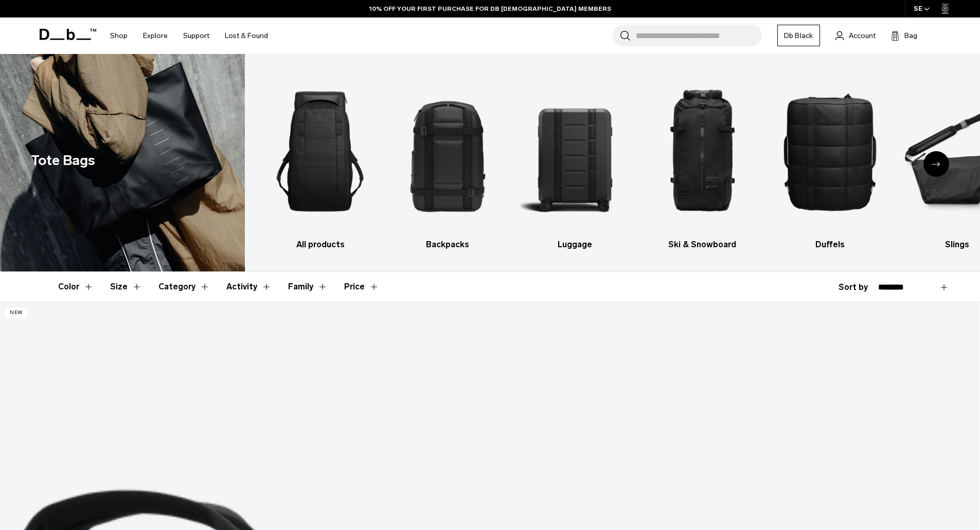 This screenshot has height=530, width=980. Describe the element at coordinates (904, 35) in the screenshot. I see `button: Bag` at that location.